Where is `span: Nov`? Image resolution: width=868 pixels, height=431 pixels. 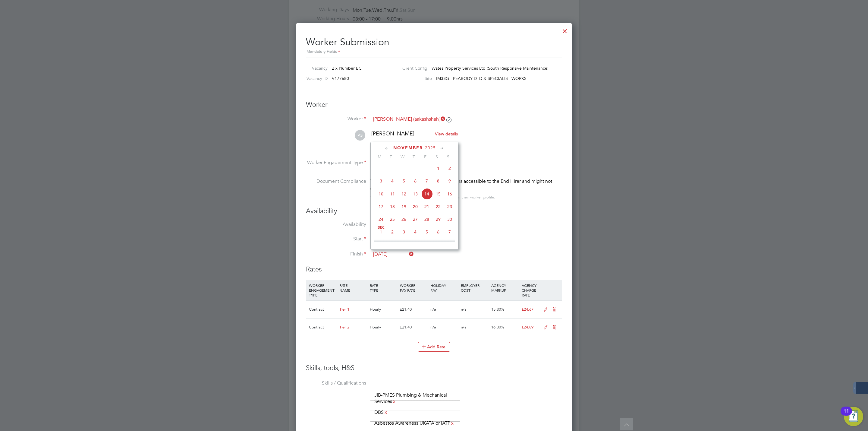
span: Nov is located at coordinates (438, 164).